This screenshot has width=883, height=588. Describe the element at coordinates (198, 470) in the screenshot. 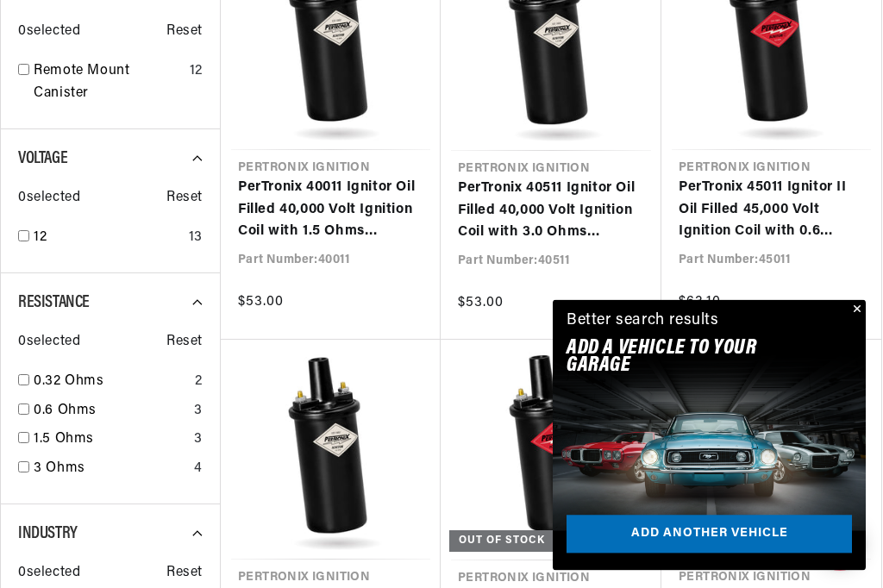

I see `div: 4` at that location.